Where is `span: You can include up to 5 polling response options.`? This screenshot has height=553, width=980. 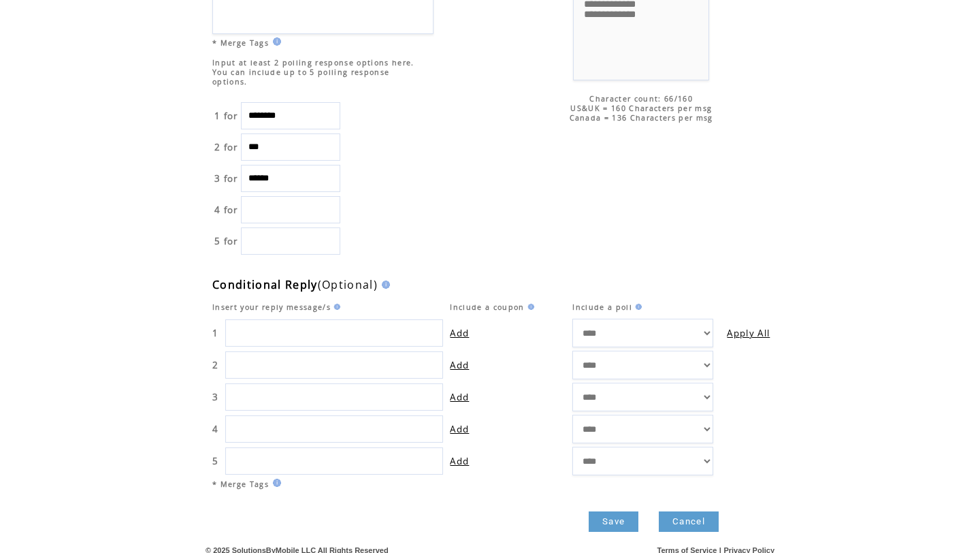 span: You can include up to 5 polling response options. is located at coordinates (301, 77).